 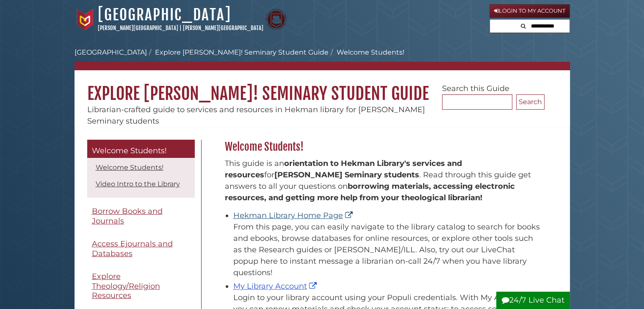 I want to click on img: Calvin University, so click(x=85, y=19).